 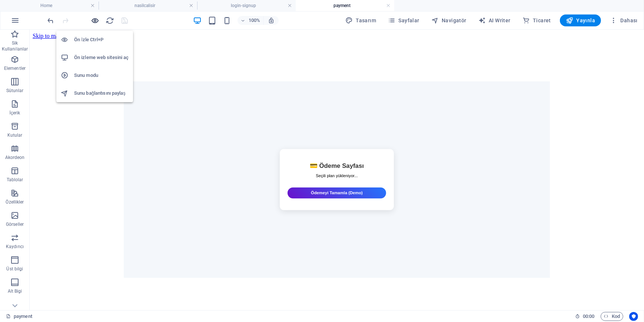 I want to click on button: Usercentrics, so click(x=634, y=316).